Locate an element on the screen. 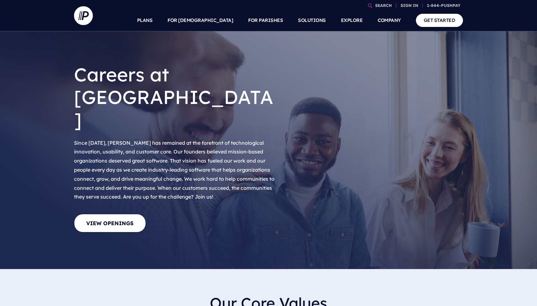 The height and width of the screenshot is (306, 537). a: View Openings is located at coordinates (110, 223).